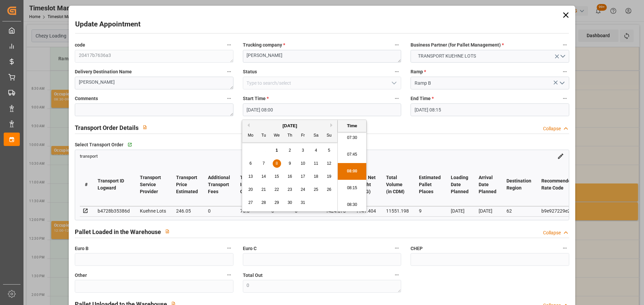 Image resolution: width=644 pixels, height=305 pixels. I want to click on span: Comments, so click(86, 98).